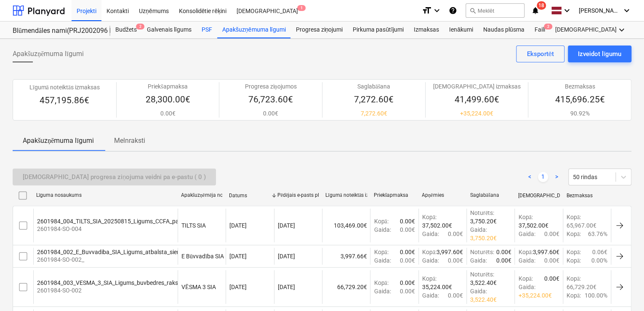 The height and width of the screenshot is (311, 644). I want to click on div: Saglabāšana, so click(491, 195).